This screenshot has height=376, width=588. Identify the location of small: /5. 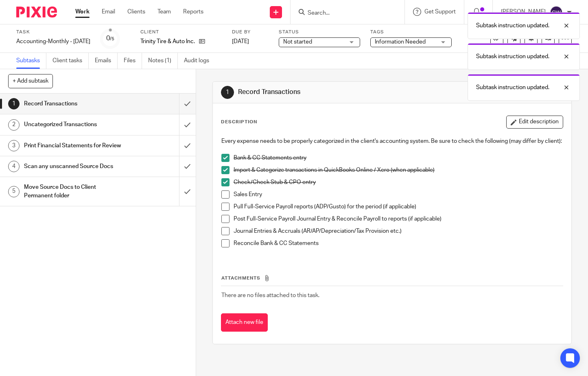
(112, 39).